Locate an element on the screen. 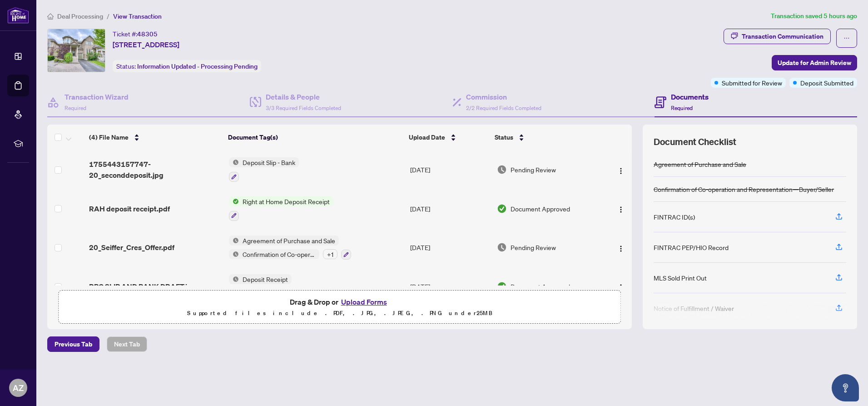 This screenshot has height=406, width=868. h4: Transaction Wizard is located at coordinates (97, 97).